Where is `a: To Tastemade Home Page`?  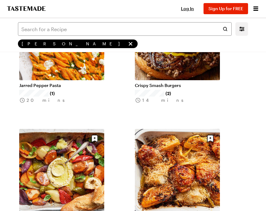 a: To Tastemade Home Page is located at coordinates (26, 9).